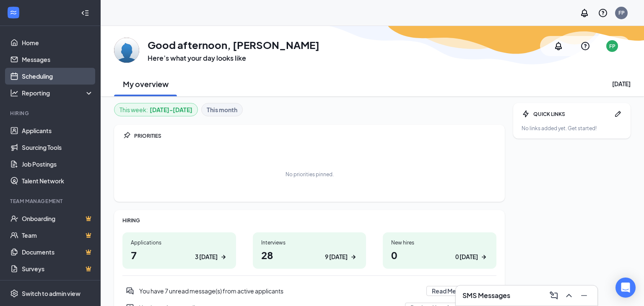 This screenshot has height=306, width=644. I want to click on div: No links added yet. Get started!, so click(572, 128).